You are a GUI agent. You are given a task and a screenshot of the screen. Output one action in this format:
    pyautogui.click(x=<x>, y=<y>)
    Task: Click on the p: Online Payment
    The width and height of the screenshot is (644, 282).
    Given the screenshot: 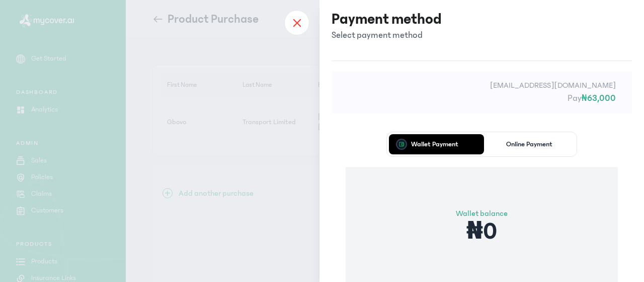 What is the action you would take?
    pyautogui.click(x=529, y=144)
    